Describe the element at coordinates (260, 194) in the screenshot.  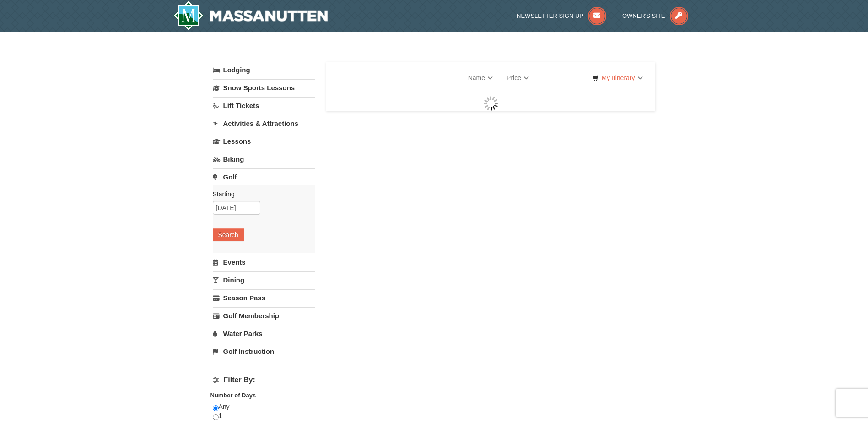
I see `label: Starting` at that location.